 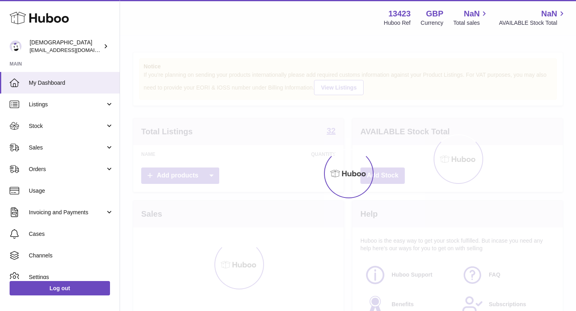 What do you see at coordinates (432, 23) in the screenshot?
I see `div: Currency` at bounding box center [432, 23].